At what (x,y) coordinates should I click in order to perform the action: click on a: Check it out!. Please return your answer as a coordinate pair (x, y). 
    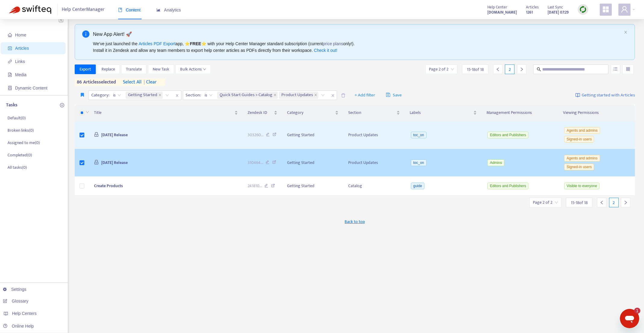
    Looking at the image, I should click on (326, 50).